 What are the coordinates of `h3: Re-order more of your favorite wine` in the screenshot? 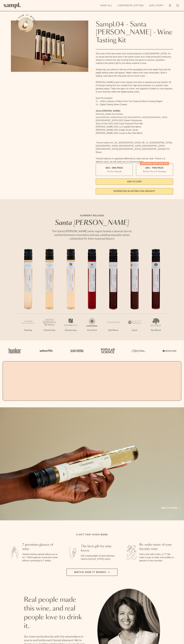 It's located at (157, 547).